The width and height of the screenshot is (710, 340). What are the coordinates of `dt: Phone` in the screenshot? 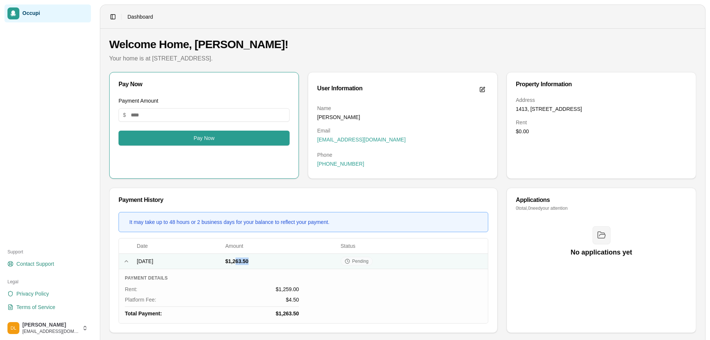 It's located at (403, 155).